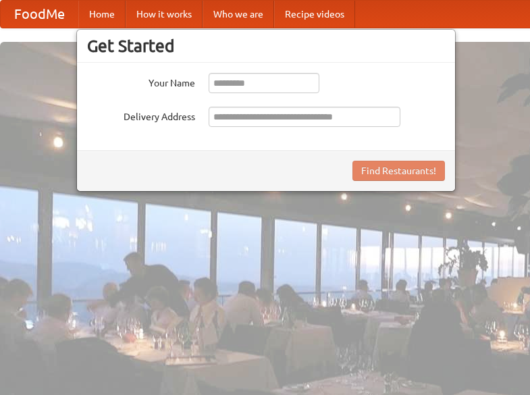 This screenshot has height=395, width=530. I want to click on label: Delivery Address, so click(141, 115).